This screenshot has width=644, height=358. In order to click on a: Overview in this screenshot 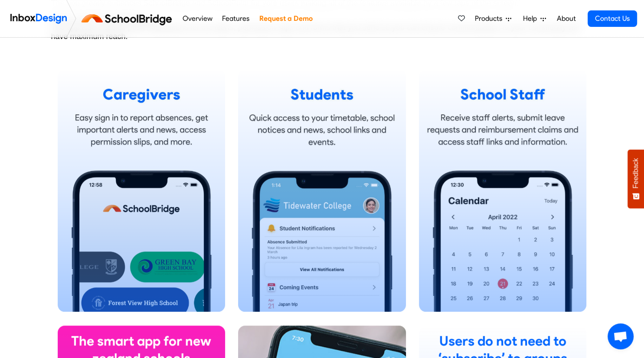, I will do `click(197, 19)`.